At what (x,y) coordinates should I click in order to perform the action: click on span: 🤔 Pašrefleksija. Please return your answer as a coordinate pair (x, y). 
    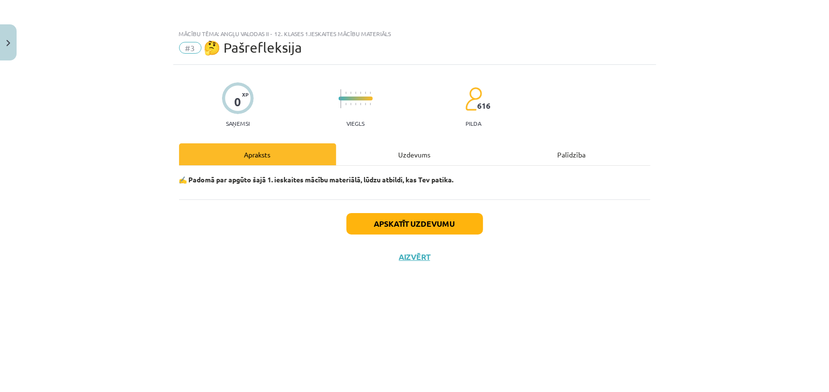
    Looking at the image, I should click on (253, 47).